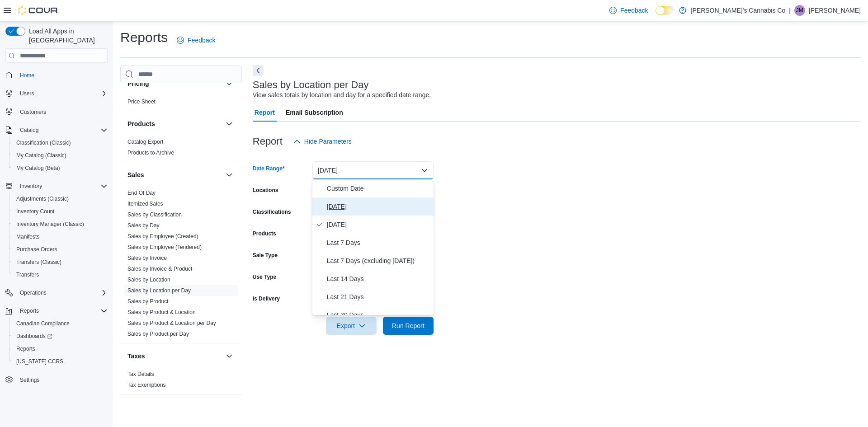  What do you see at coordinates (43, 324) in the screenshot?
I see `span: Canadian Compliance` at bounding box center [43, 324].